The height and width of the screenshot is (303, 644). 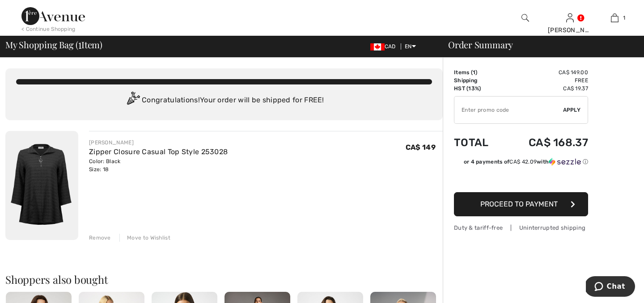 What do you see at coordinates (573, 110) in the screenshot?
I see `span: Apply` at bounding box center [573, 110].